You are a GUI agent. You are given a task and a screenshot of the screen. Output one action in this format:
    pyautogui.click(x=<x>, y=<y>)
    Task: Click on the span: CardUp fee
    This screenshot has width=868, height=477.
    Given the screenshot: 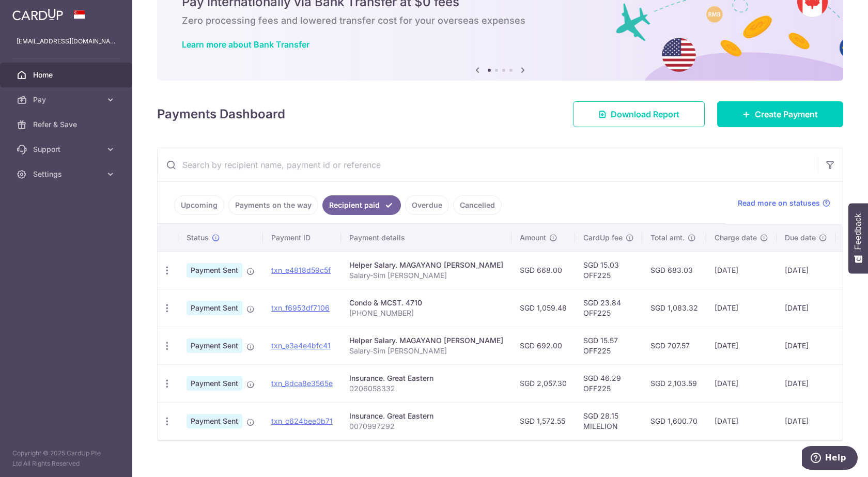 What is the action you would take?
    pyautogui.click(x=603, y=238)
    